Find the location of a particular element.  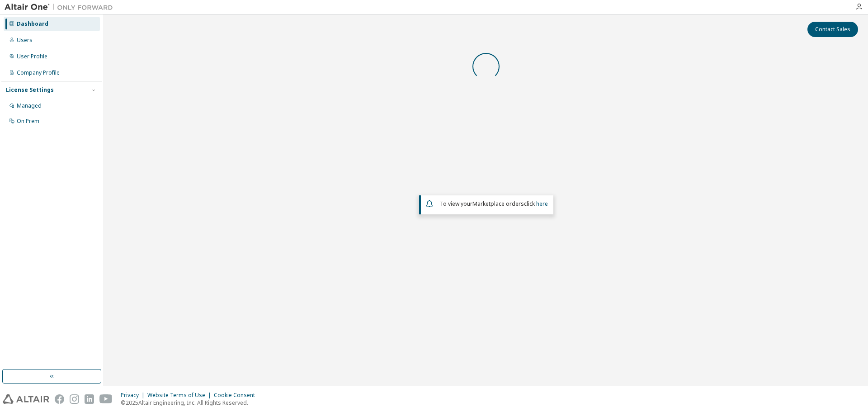

div: Website Terms of Use is located at coordinates (181, 396).